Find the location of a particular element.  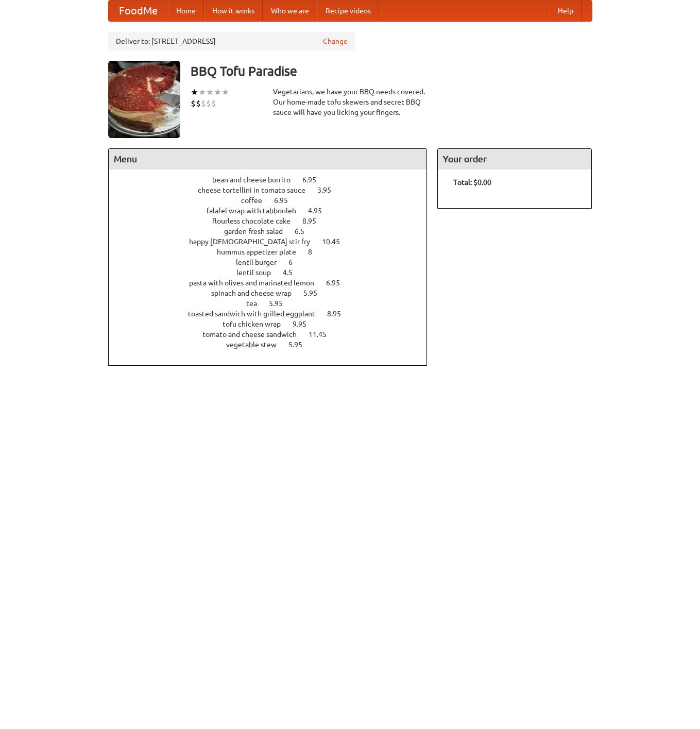

a: Help is located at coordinates (565, 10).